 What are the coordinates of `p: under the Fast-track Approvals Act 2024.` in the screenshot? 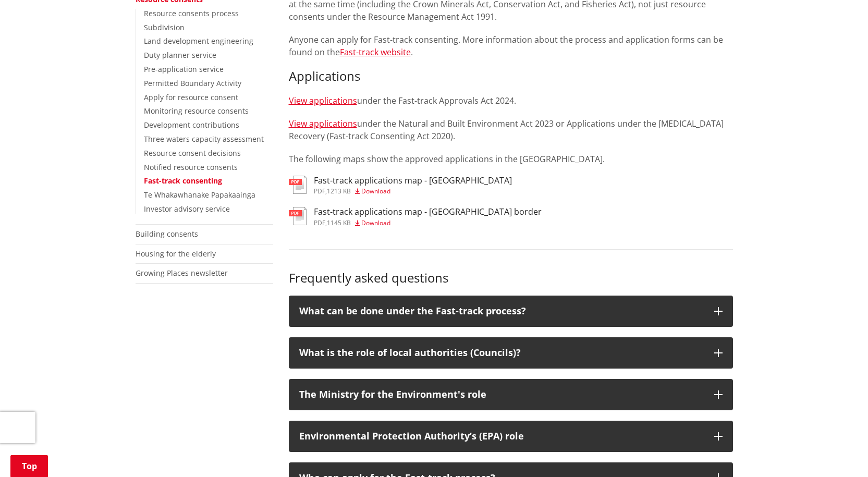 It's located at (511, 100).